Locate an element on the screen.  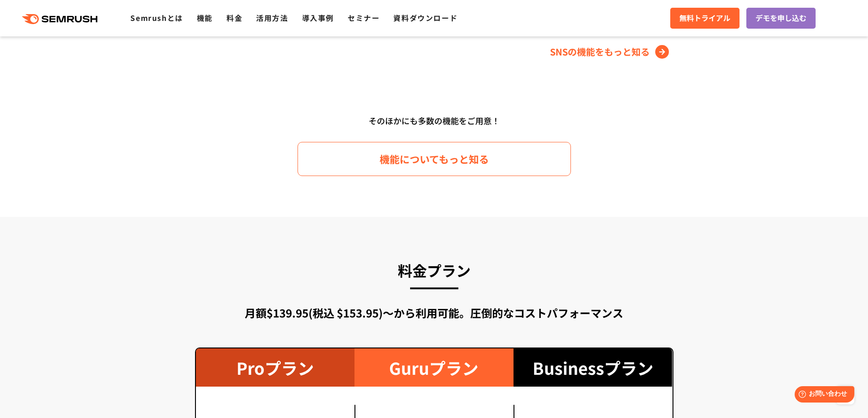
a: 活用方法 is located at coordinates (272, 17).